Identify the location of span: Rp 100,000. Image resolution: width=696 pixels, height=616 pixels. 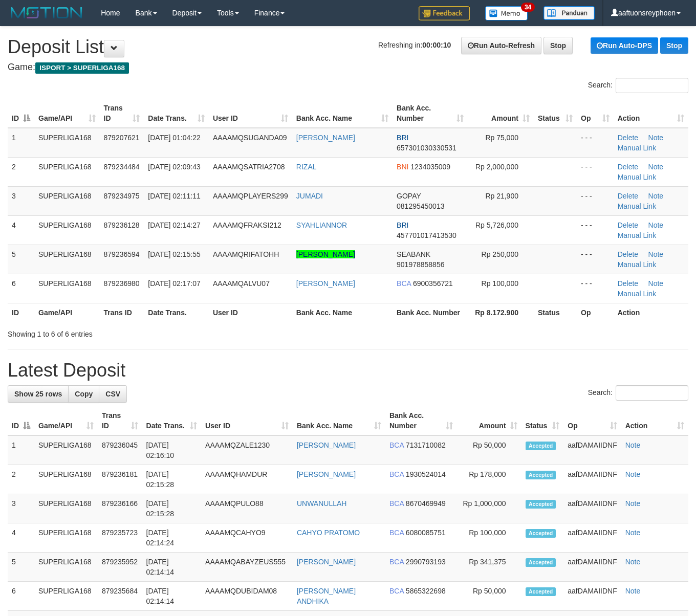
(500, 283).